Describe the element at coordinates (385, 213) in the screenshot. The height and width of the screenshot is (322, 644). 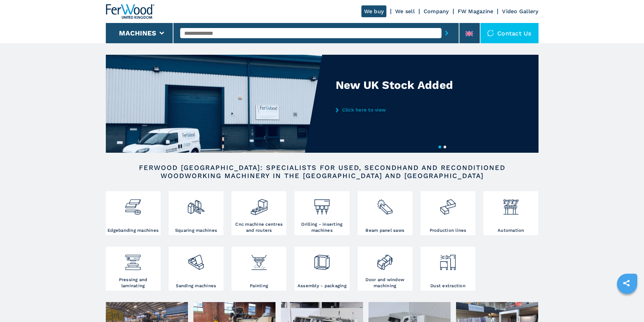
I see `a: Beam panel saws` at that location.